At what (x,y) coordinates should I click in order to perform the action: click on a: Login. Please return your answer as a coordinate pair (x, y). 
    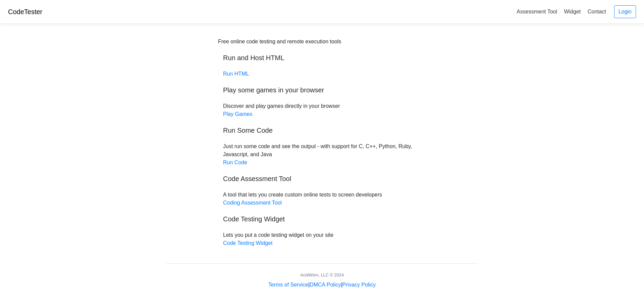
    Looking at the image, I should click on (625, 12).